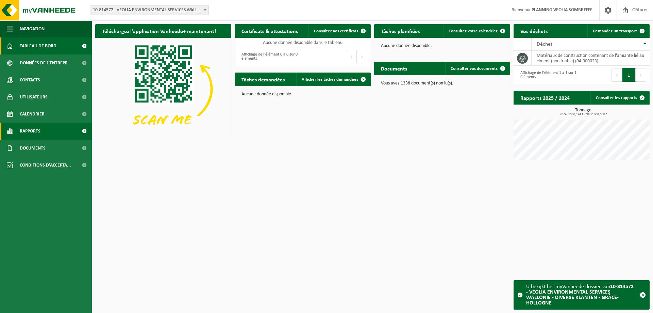  I want to click on span: Demander un transport, so click(615, 31).